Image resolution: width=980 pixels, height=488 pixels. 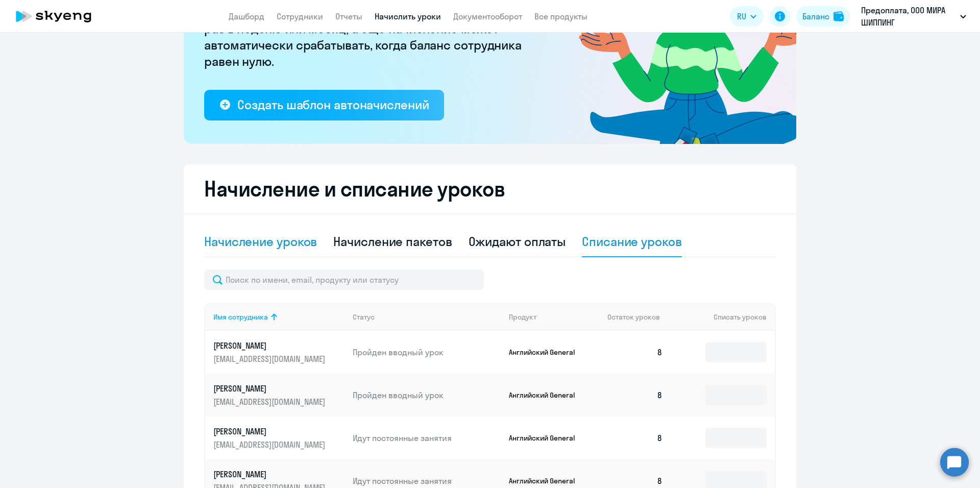 I want to click on span: RU, so click(x=741, y=17).